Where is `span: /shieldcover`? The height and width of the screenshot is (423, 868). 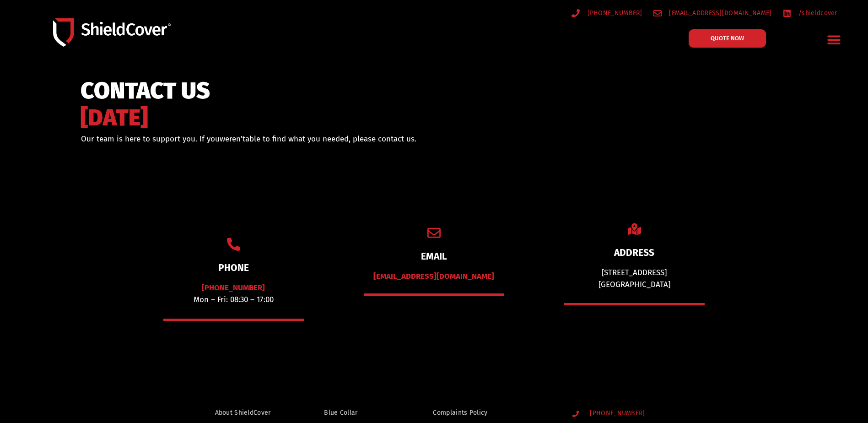 span: /shieldcover is located at coordinates (817, 13).